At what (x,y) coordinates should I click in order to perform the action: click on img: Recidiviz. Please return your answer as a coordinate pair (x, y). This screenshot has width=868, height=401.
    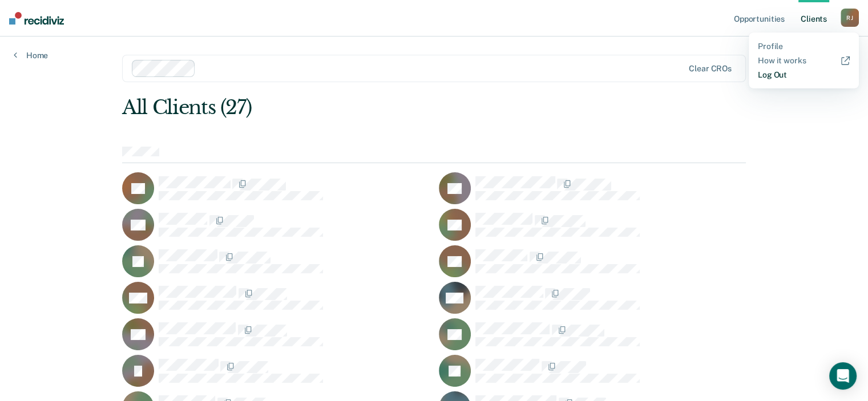
    Looking at the image, I should click on (36, 19).